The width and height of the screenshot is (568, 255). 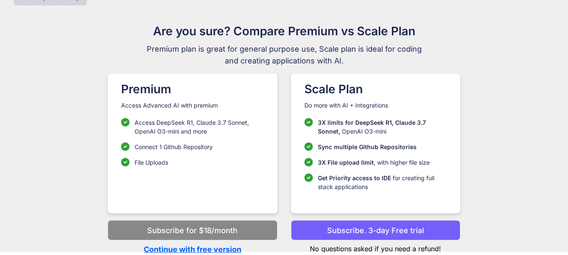 What do you see at coordinates (354, 178) in the screenshot?
I see `span: Get Priority access to IDE` at bounding box center [354, 178].